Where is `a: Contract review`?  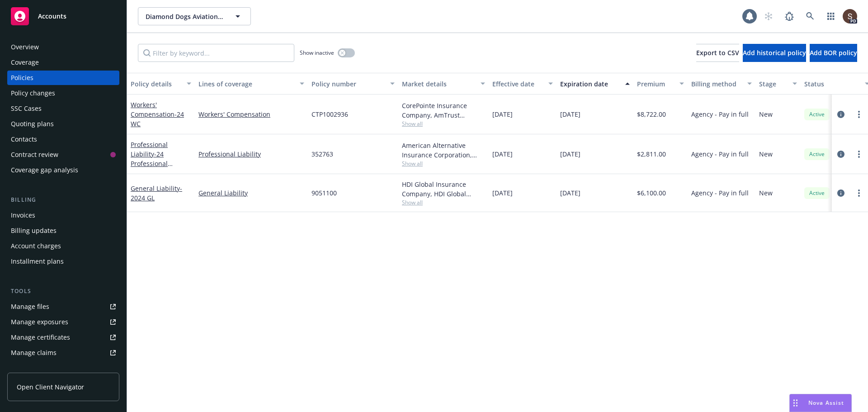
a: Contract review is located at coordinates (63, 155).